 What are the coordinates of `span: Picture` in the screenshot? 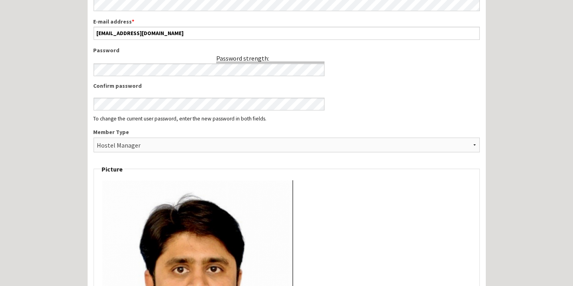 It's located at (112, 169).